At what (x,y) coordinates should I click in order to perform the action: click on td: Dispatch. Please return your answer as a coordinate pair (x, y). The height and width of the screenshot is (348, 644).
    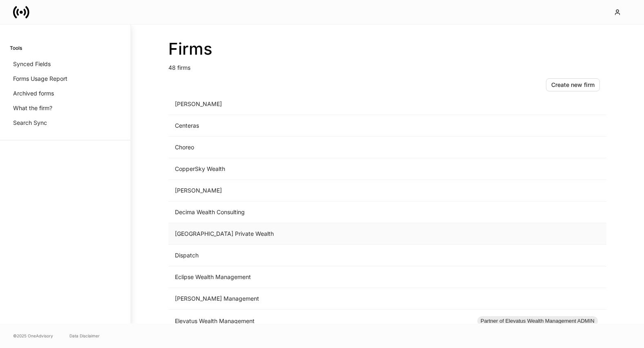
    Looking at the image, I should click on (320, 255).